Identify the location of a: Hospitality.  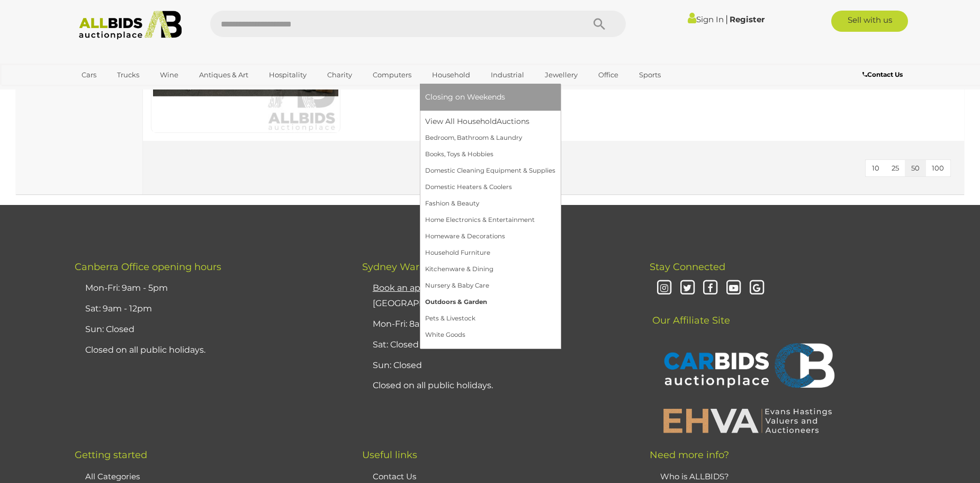
(287, 75).